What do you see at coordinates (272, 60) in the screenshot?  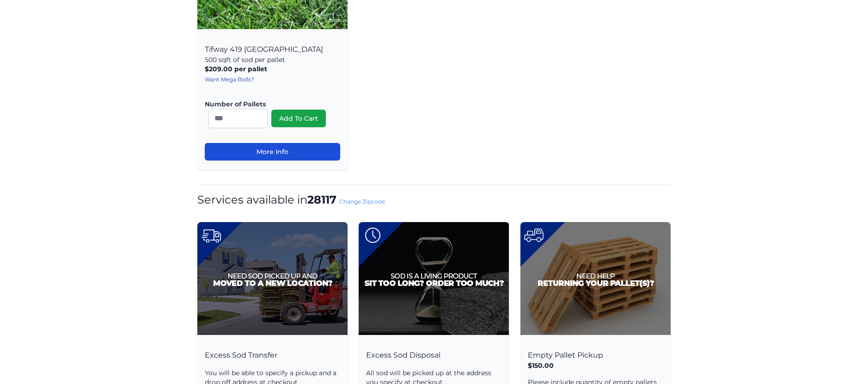 I see `p: 500 sqft of sod per pallet` at bounding box center [272, 60].